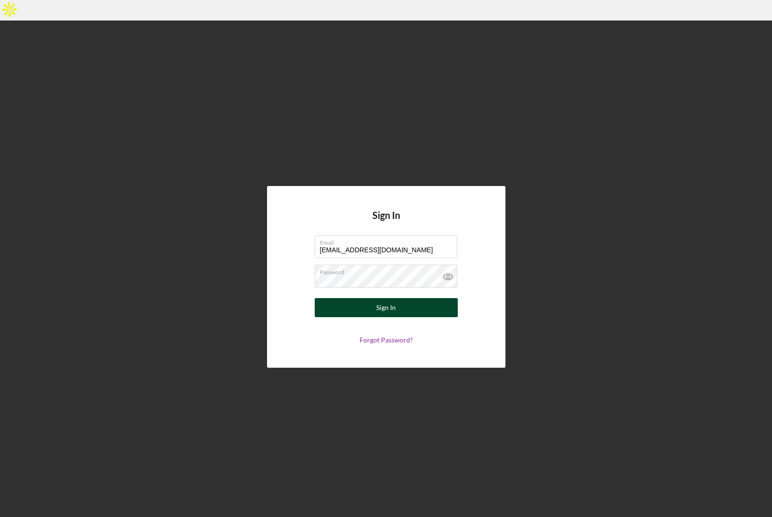 The width and height of the screenshot is (772, 517). I want to click on label: Email, so click(388, 241).